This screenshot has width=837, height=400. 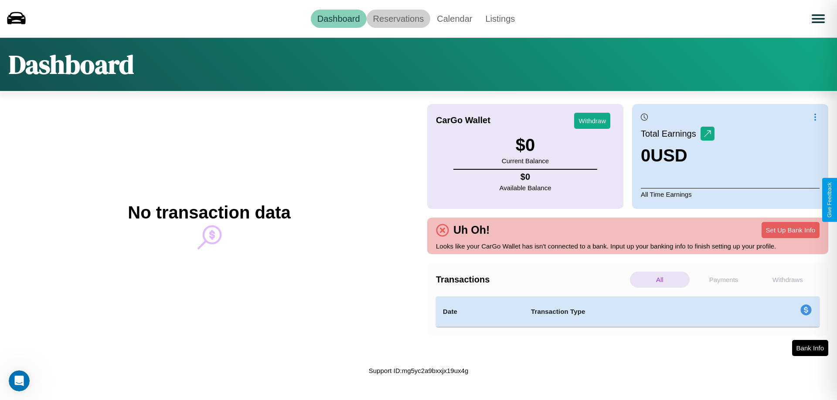 What do you see at coordinates (500, 19) in the screenshot?
I see `a: Listings` at bounding box center [500, 19].